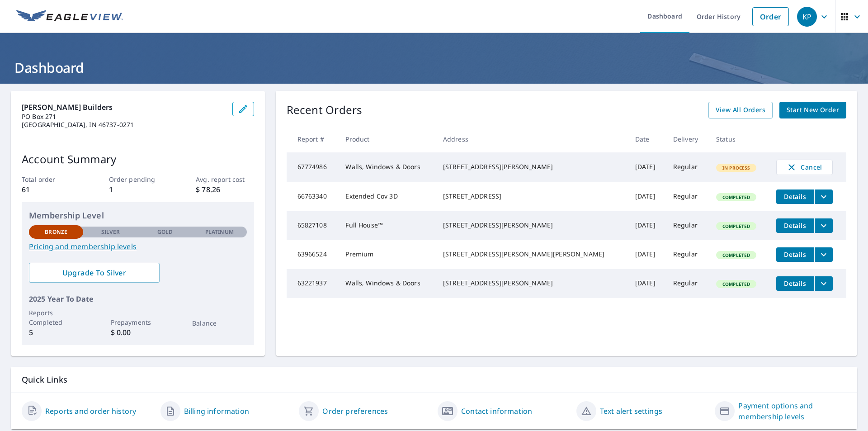 The height and width of the screenshot is (431, 868). I want to click on button: detailsBtn-66763340, so click(795, 197).